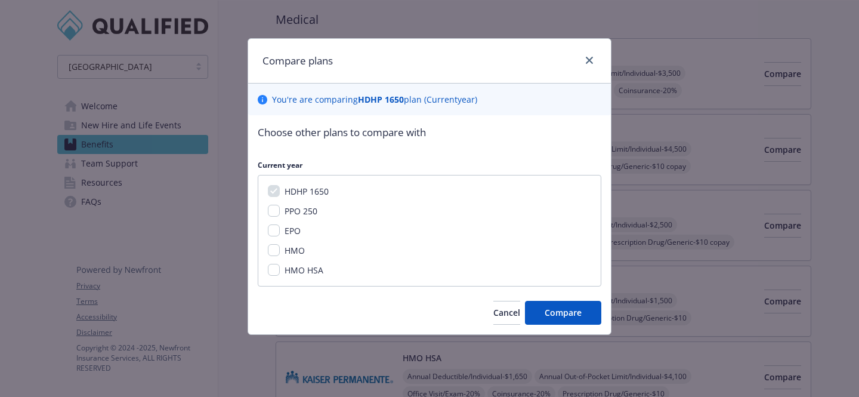 The image size is (859, 397). Describe the element at coordinates (506, 312) in the screenshot. I see `span: Cancel` at that location.